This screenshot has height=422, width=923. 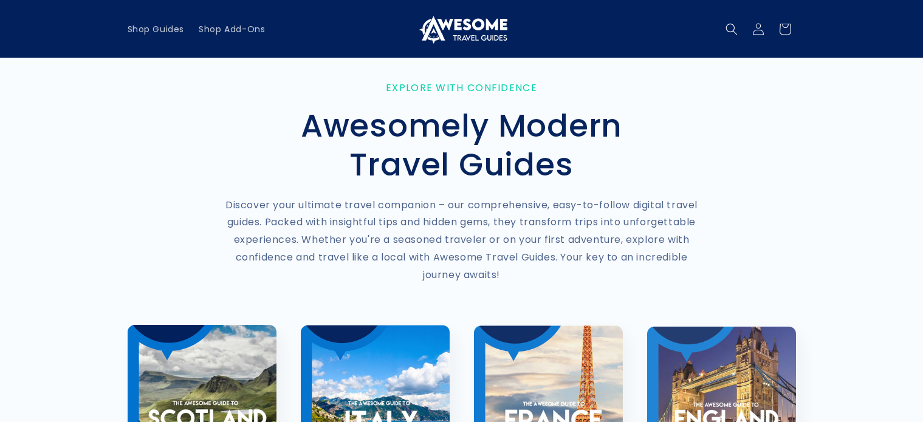 I want to click on h2: Awesomely Modern Travel Guides, so click(x=462, y=145).